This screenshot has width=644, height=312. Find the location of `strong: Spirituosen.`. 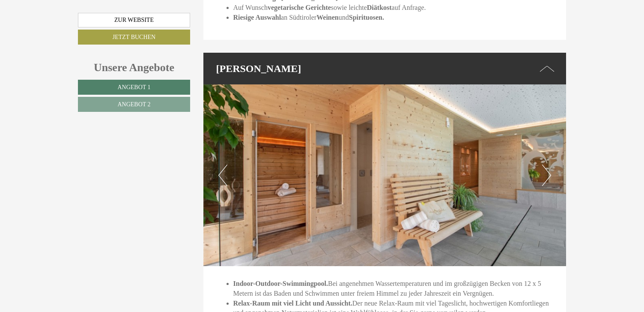

strong: Spirituosen. is located at coordinates (366, 17).